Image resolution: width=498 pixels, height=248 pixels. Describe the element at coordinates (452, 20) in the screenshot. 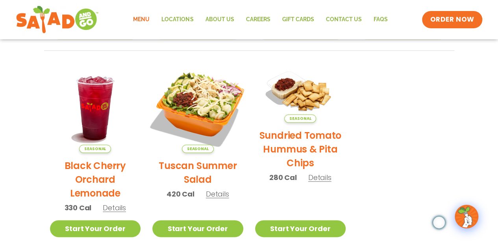

I see `span: ORDER NOW` at that location.